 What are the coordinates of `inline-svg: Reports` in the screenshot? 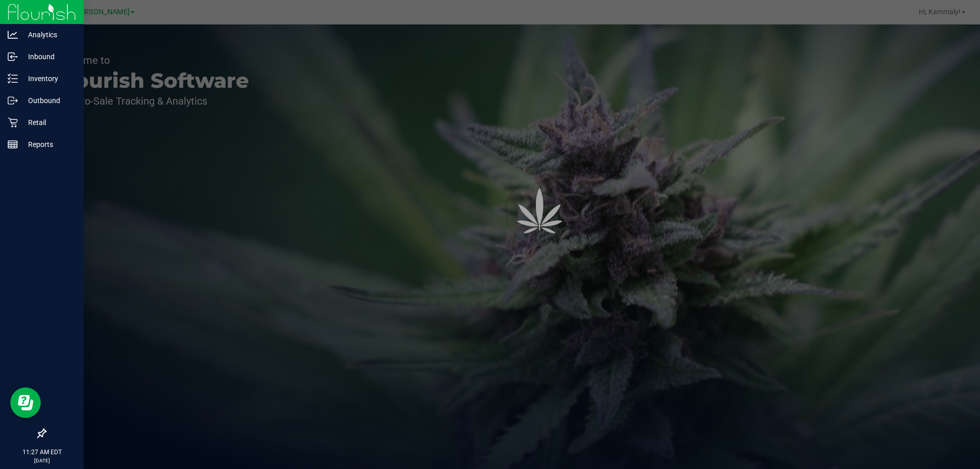 It's located at (13, 145).